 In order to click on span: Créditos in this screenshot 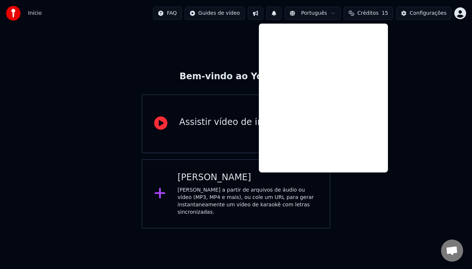, I will do `click(368, 13)`.